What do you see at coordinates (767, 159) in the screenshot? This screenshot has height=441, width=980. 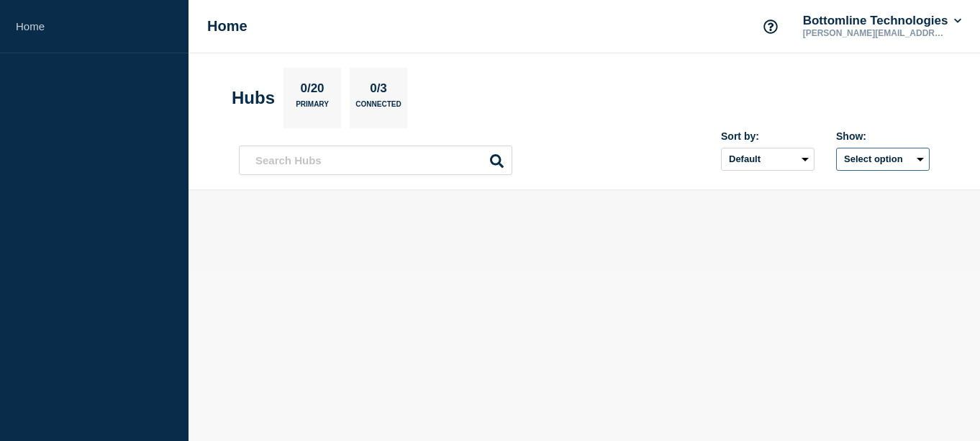 I see `select: Sort by` at bounding box center [767, 159].